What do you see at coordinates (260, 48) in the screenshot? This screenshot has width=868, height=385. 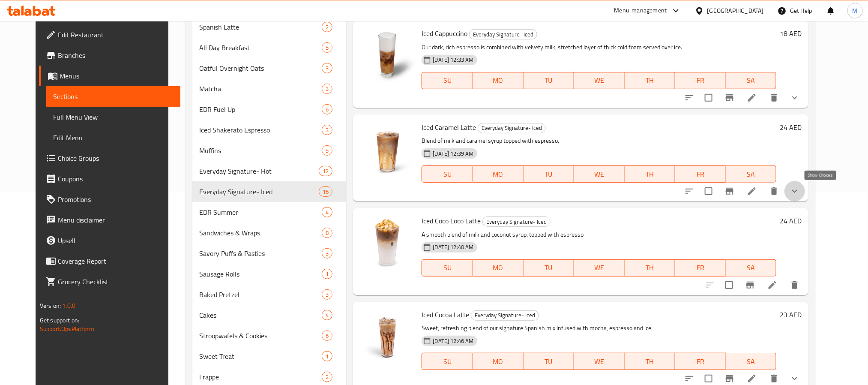 I see `div: All Day Breakfast` at bounding box center [260, 48].